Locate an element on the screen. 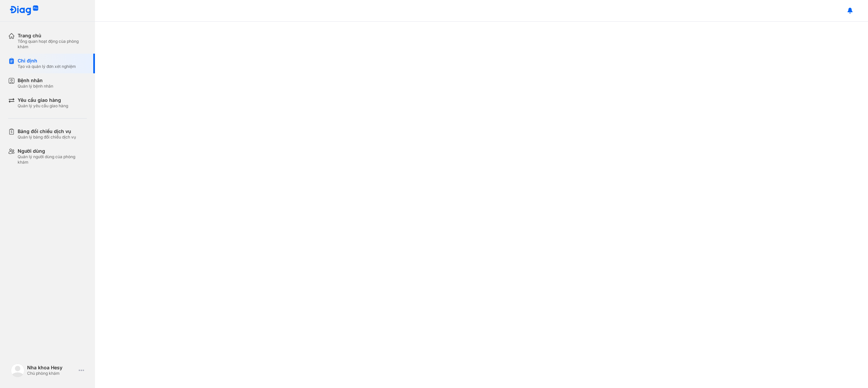 The width and height of the screenshot is (868, 388). div: Quản lý bảng đối chiếu dịch vụ is located at coordinates (46, 137).